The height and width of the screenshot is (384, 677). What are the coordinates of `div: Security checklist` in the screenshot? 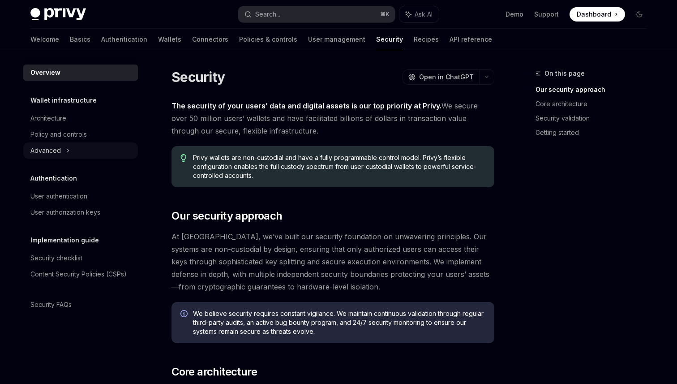 It's located at (56, 258).